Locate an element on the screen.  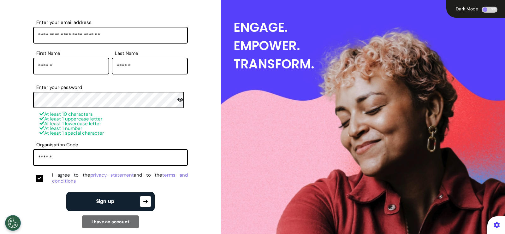
label: Organisation Code is located at coordinates (110, 145).